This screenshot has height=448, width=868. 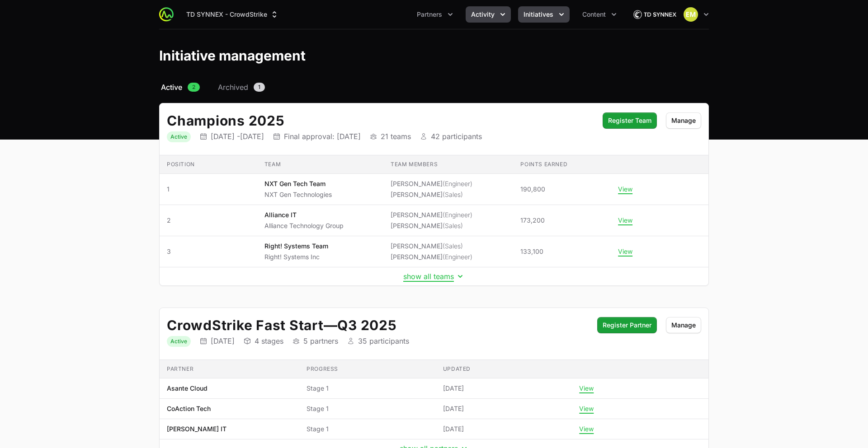 I want to click on img: ActivitySource, so click(x=166, y=14).